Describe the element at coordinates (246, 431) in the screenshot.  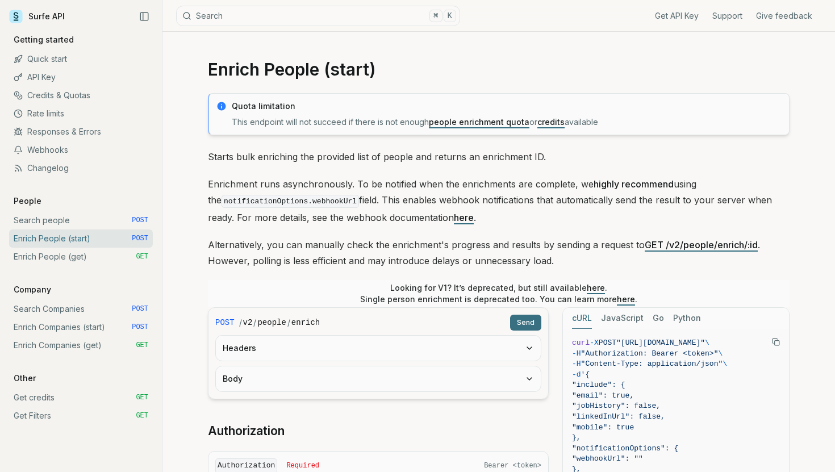
I see `a: Authorization` at that location.